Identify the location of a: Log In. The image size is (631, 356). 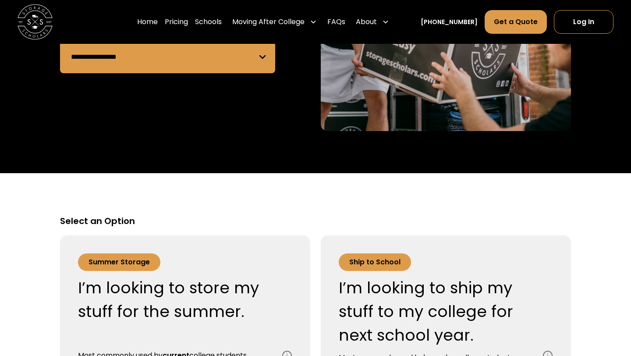
(584, 22).